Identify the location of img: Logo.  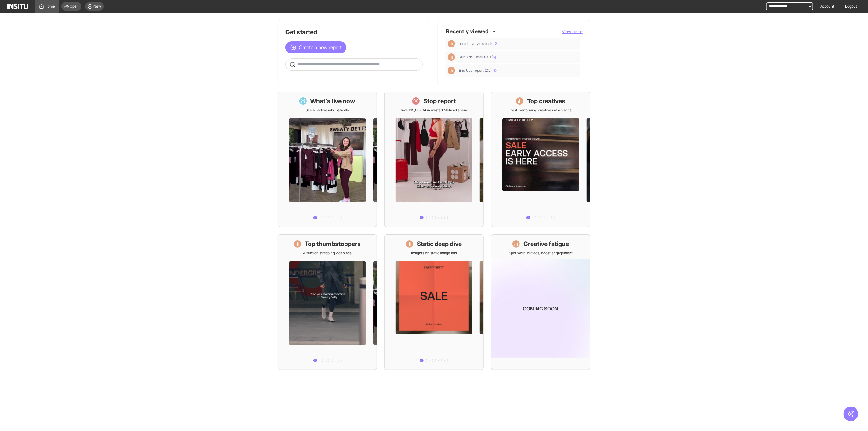
(18, 6).